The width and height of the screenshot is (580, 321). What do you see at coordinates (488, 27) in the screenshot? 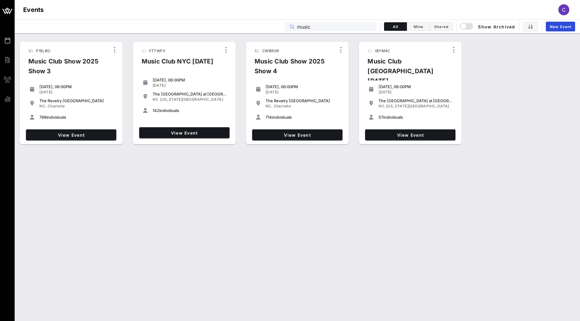
I see `button: Show Archived` at bounding box center [488, 27].